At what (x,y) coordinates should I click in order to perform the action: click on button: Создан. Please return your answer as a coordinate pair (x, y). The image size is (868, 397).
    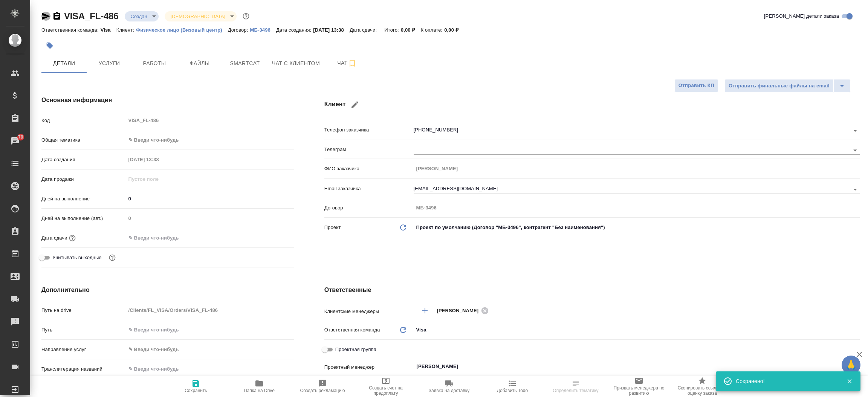
    Looking at the image, I should click on (139, 16).